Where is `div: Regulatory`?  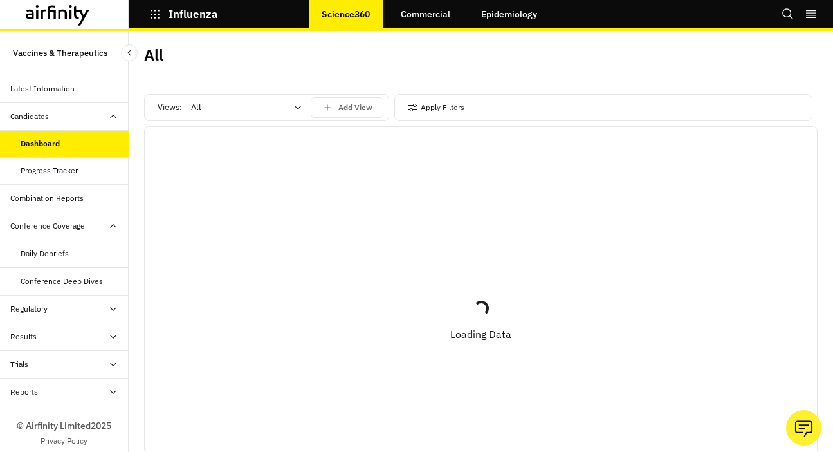 div: Regulatory is located at coordinates (29, 309).